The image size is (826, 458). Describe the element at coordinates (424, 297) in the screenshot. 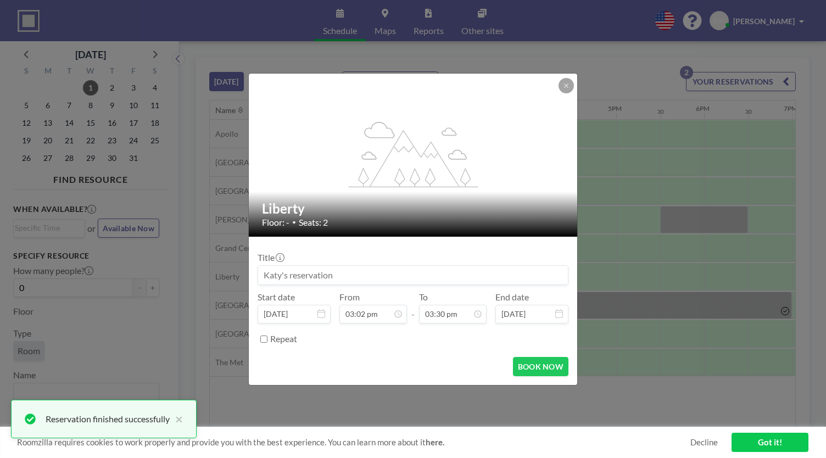

I see `label: To` at that location.